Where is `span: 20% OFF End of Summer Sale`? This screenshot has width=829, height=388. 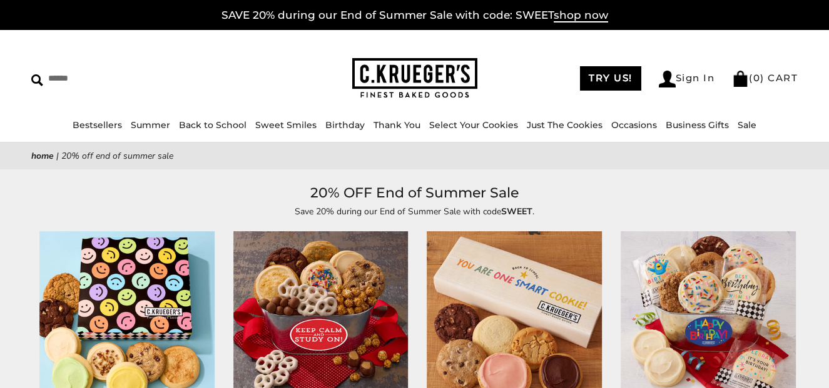
span: 20% OFF End of Summer Sale is located at coordinates (117, 156).